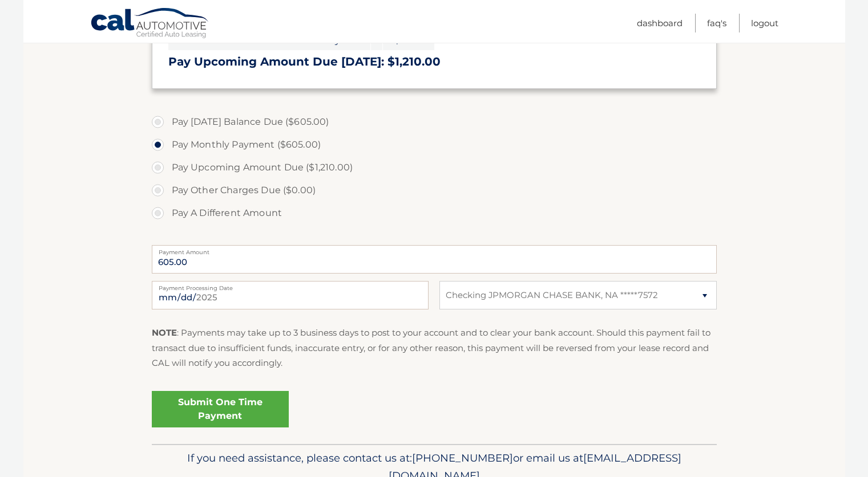 The image size is (868, 477). What do you see at coordinates (434, 190) in the screenshot?
I see `label: Pay Other Charges Due ($0.00)` at bounding box center [434, 190].